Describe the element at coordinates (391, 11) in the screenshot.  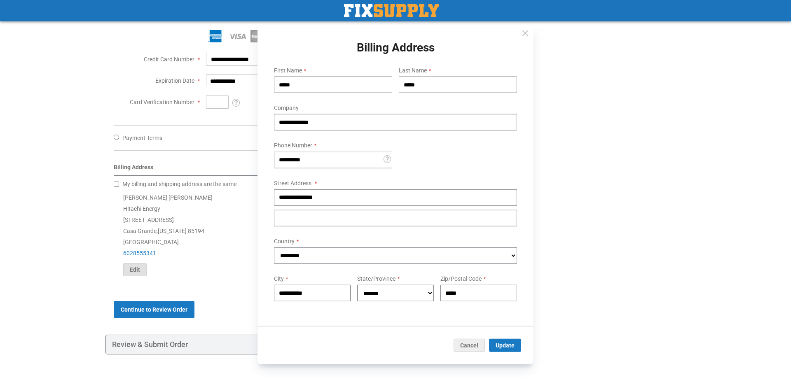
I see `img: Fix Industrial Supply` at that location.